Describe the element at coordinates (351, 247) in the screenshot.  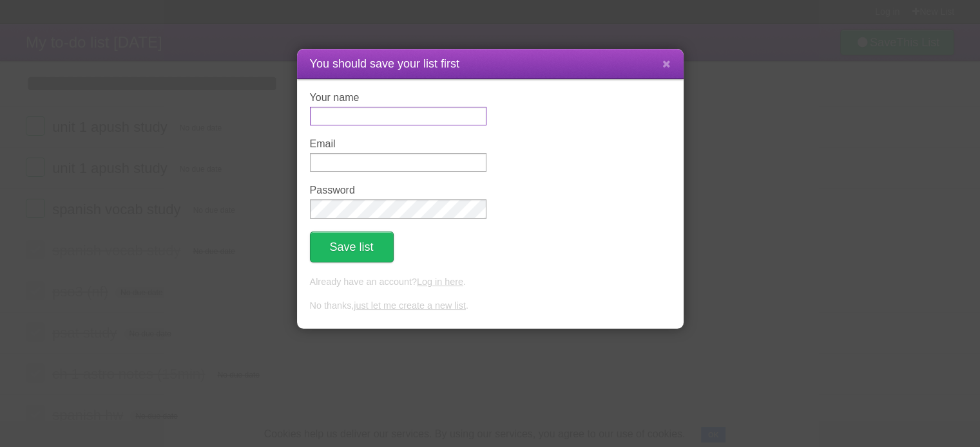
I see `button: Save list` at that location.